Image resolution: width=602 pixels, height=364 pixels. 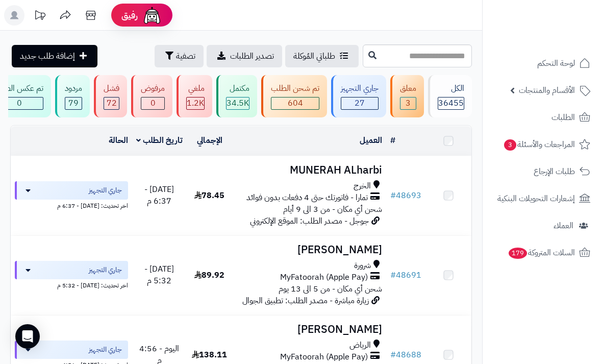 What do you see at coordinates (209, 275) in the screenshot?
I see `span: 89.92` at bounding box center [209, 275].